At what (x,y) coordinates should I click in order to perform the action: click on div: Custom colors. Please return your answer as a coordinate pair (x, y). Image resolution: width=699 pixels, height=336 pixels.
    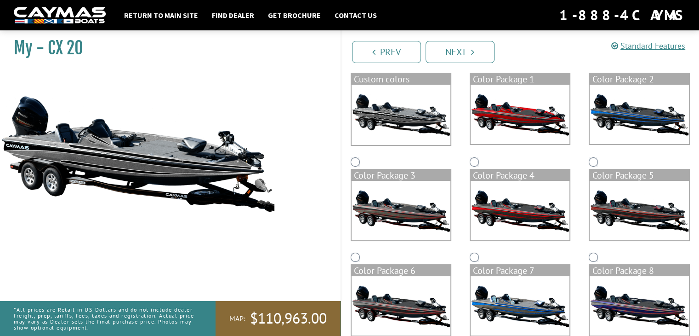
    Looking at the image, I should click on (401, 79).